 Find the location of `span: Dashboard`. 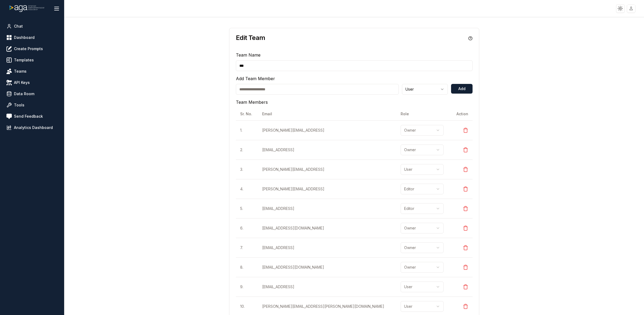

span: Dashboard is located at coordinates (24, 38).